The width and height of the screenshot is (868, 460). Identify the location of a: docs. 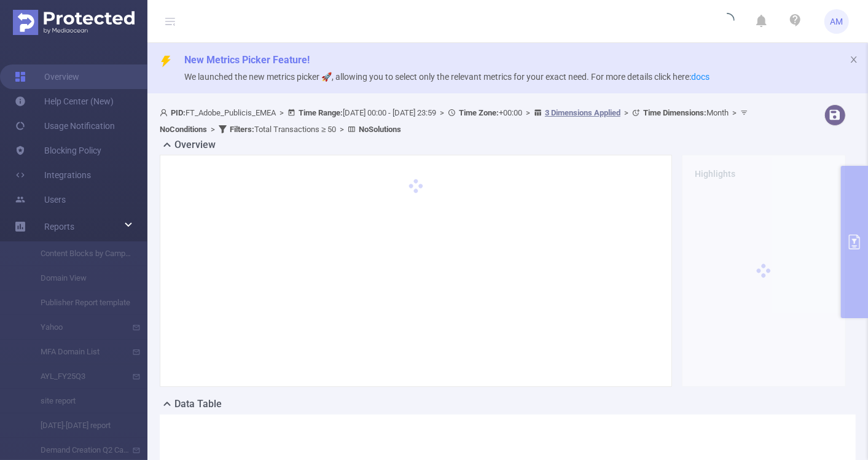
(700, 77).